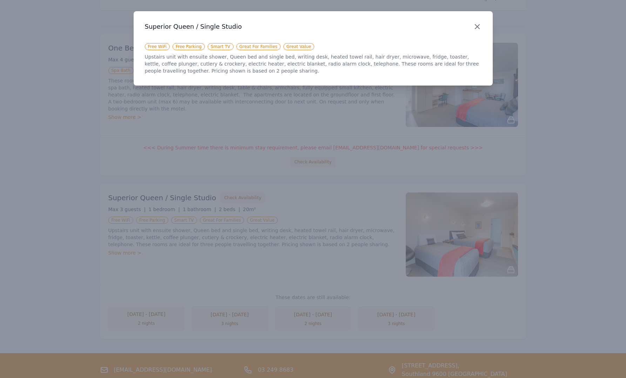  What do you see at coordinates (189, 47) in the screenshot?
I see `span: Free Parking` at bounding box center [189, 47].